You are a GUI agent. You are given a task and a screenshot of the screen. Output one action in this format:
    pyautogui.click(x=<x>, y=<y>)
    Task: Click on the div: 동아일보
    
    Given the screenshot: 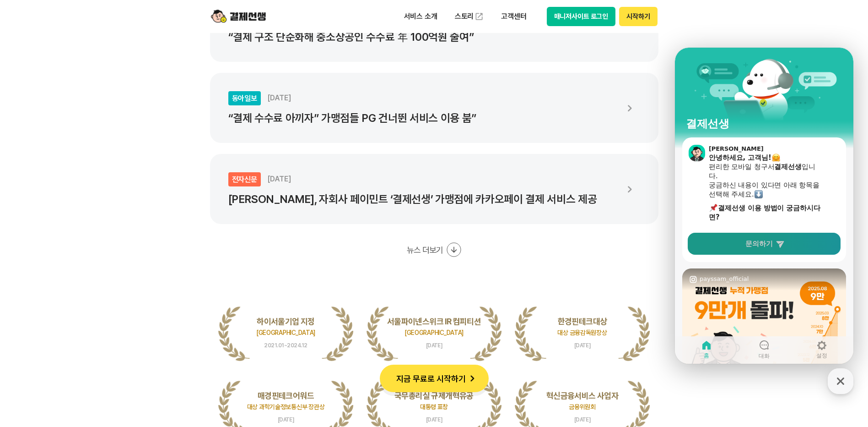 What is the action you would take?
    pyautogui.click(x=244, y=98)
    